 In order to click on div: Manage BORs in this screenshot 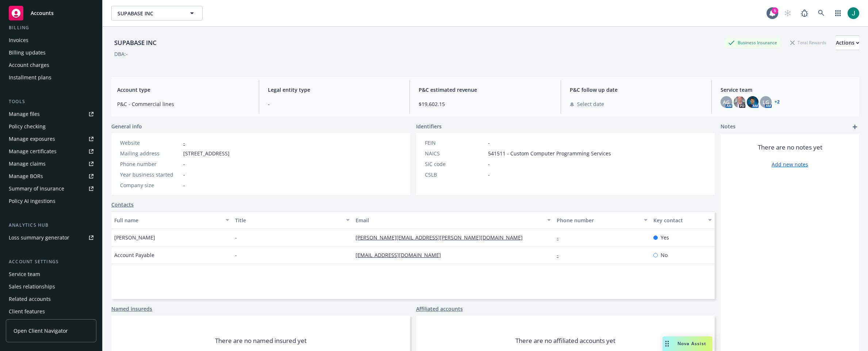, I will do `click(26, 176)`.